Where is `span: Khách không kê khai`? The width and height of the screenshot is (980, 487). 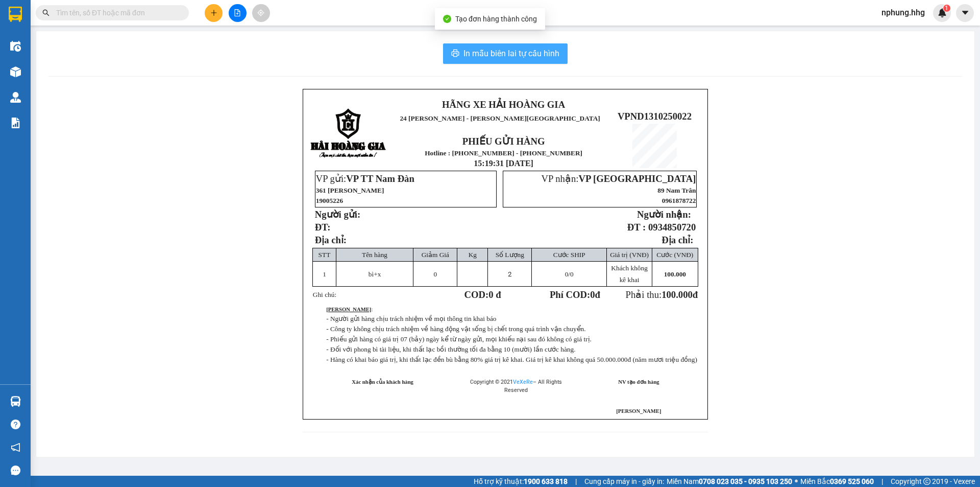
span: Khách không kê khai is located at coordinates (629, 274).